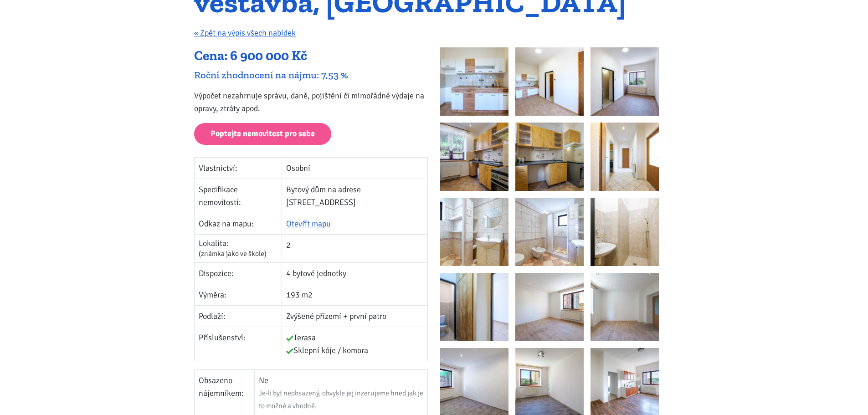  Describe the element at coordinates (341, 399) in the screenshot. I see `div: Je-li byt neobsazený, obvykle jej inzerujeme hned jak je to možné a vhodné.` at that location.